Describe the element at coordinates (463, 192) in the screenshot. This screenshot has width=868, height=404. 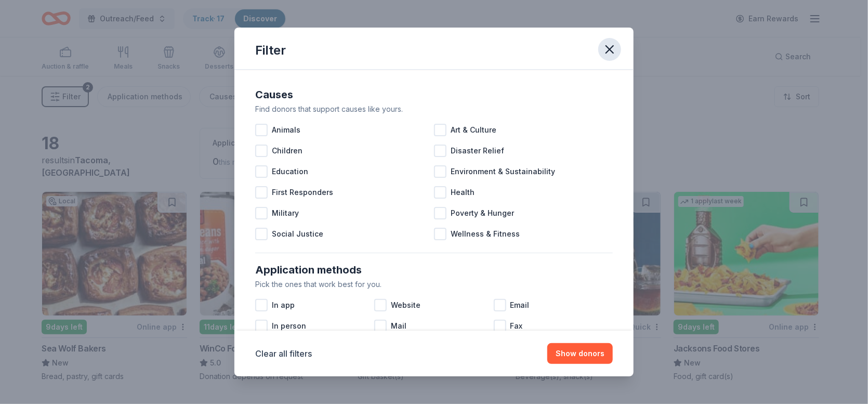
I see `span: Health` at that location.